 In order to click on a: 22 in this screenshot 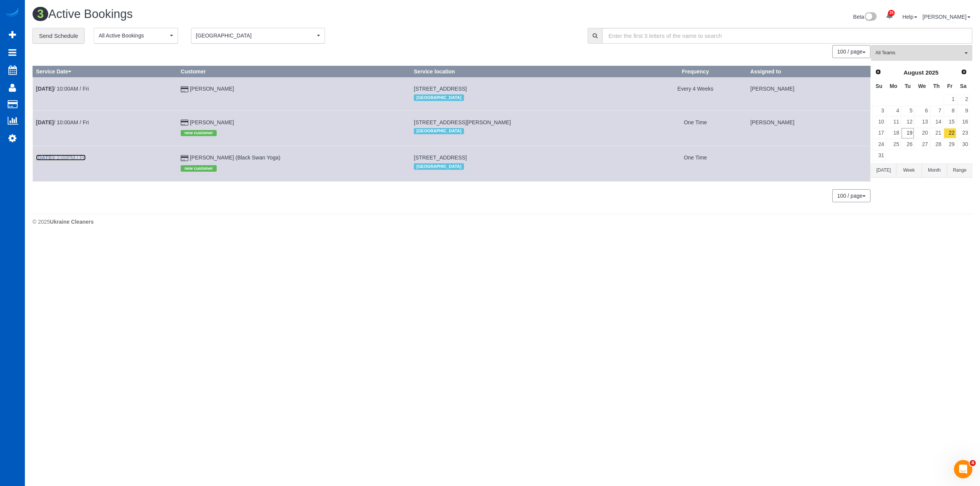, I will do `click(950, 133)`.